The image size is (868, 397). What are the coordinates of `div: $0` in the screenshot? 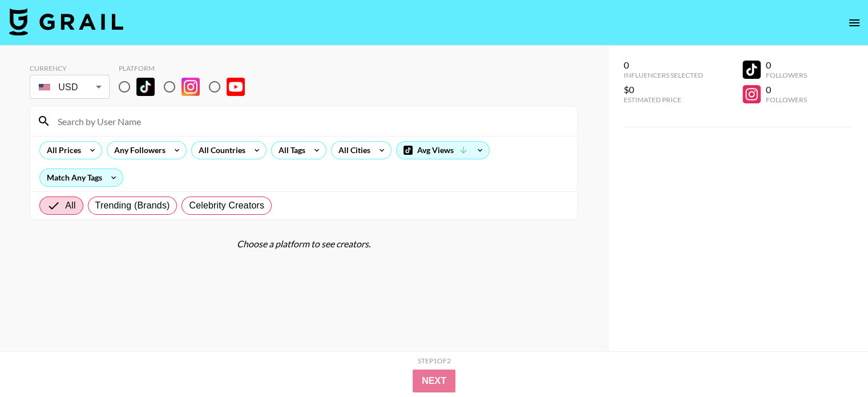 It's located at (663, 90).